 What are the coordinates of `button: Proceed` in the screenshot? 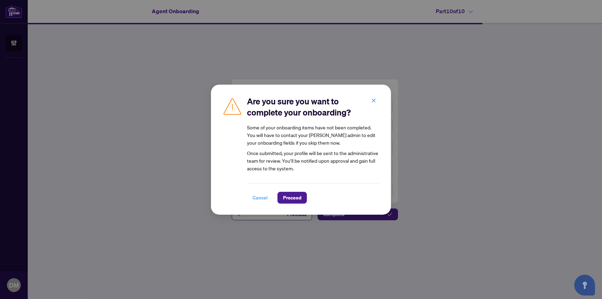 It's located at (292, 197).